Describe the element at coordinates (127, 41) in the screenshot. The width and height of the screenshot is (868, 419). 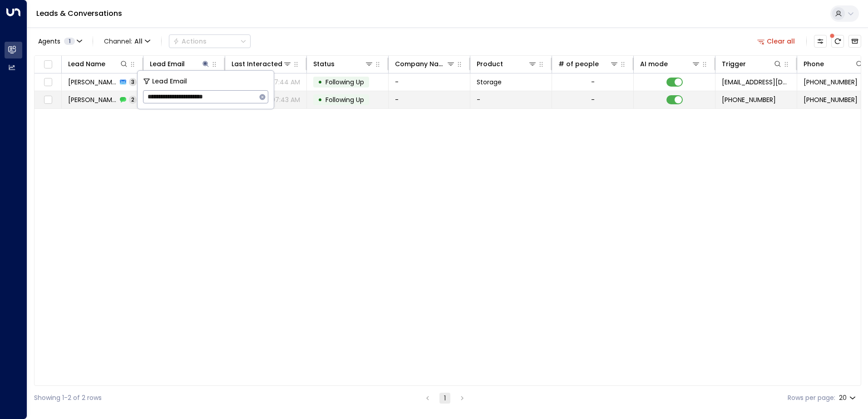
I see `button: Channel:All` at that location.